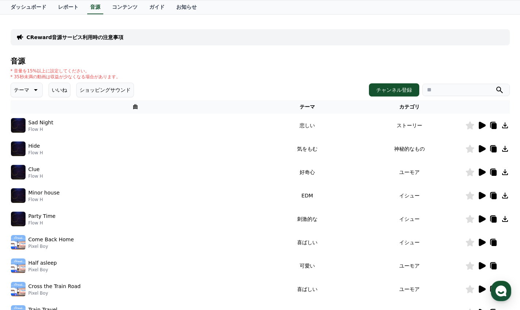  Describe the element at coordinates (25, 245) in the screenshot. I see `span: Home` at that location.